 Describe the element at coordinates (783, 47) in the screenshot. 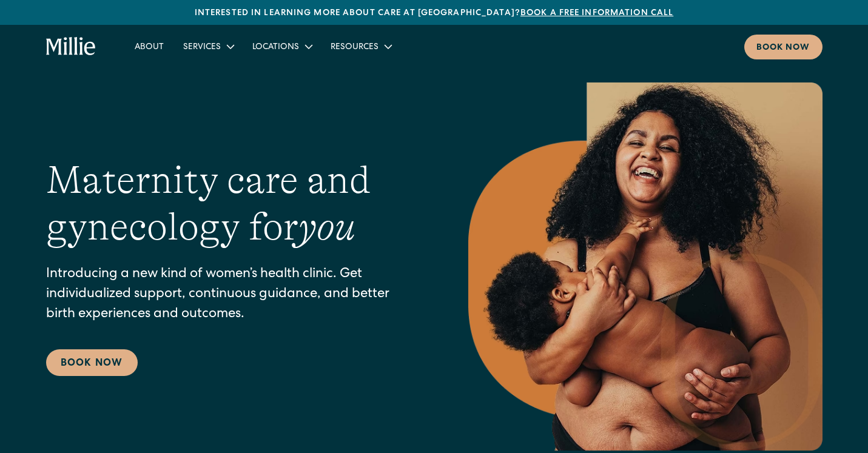

I see `a: Book now` at that location.